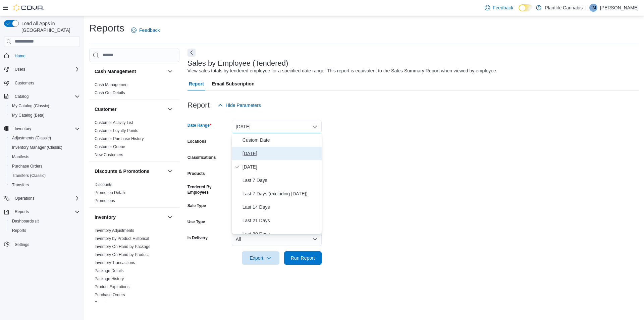  Describe the element at coordinates (21, 97) in the screenshot. I see `button: Catalog` at that location.